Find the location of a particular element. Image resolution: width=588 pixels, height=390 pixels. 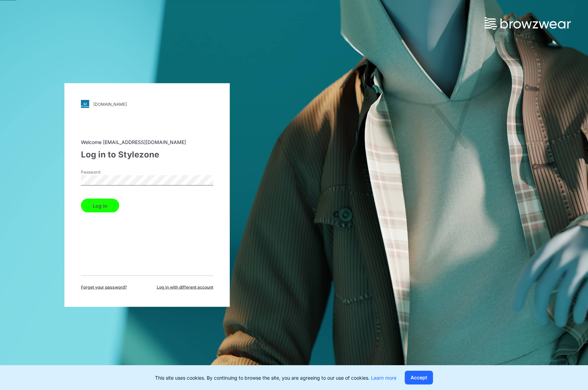

button: Accept is located at coordinates (418, 377).